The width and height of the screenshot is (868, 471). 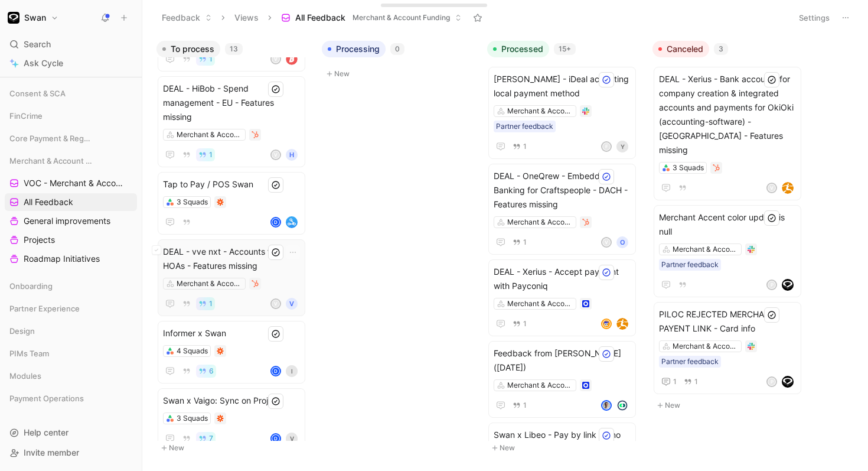 What do you see at coordinates (232, 203) in the screenshot?
I see `a: Tap to Pay / POS Swan3 Squadsdlogo` at bounding box center [232, 203].